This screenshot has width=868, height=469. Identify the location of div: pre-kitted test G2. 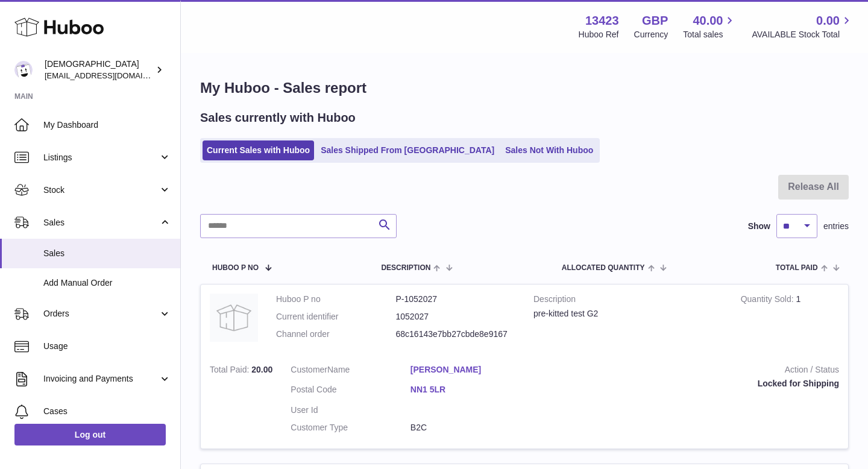
(628, 313).